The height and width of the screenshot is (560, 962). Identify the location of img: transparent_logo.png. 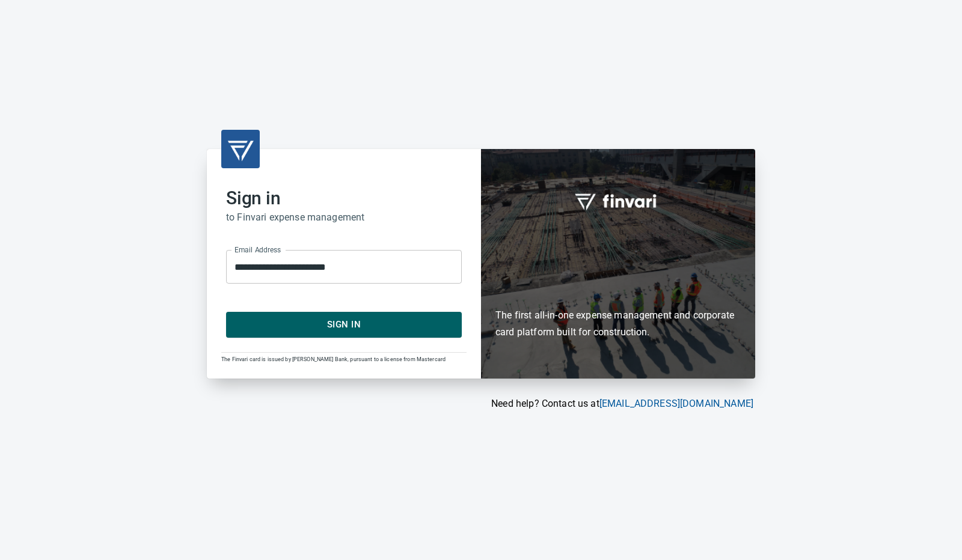
(240, 149).